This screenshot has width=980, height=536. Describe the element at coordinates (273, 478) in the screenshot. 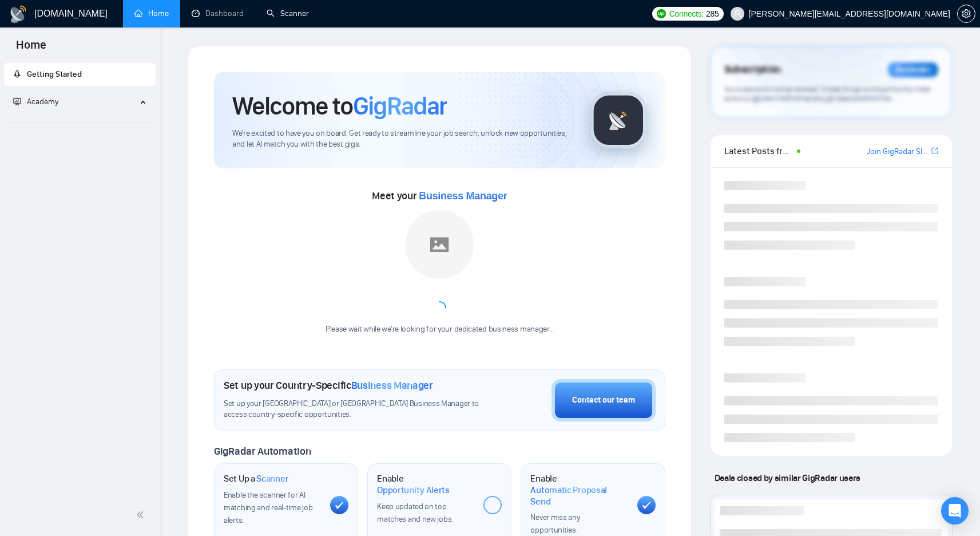

I see `span: Scanner` at that location.